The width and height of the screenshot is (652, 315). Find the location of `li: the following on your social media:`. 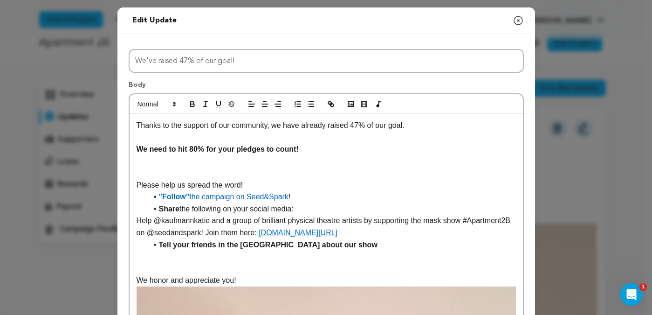

li: the following on your social media: is located at coordinates (332, 209).